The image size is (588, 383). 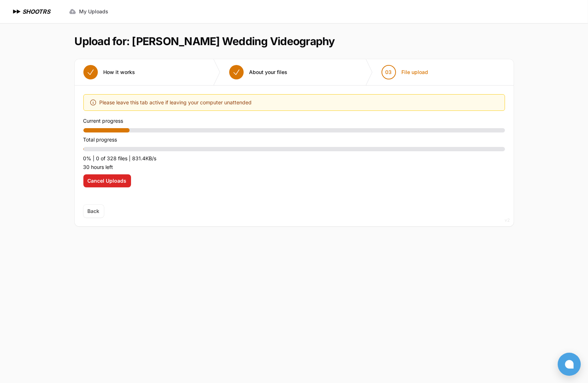 What do you see at coordinates (569, 364) in the screenshot?
I see `button: Open chat window` at bounding box center [569, 364].